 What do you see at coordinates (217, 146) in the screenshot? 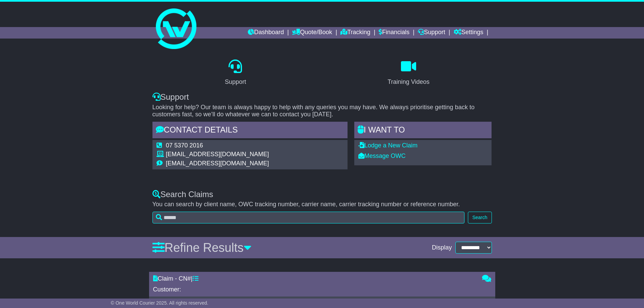
I see `td: 07 5370 2016` at bounding box center [217, 146].